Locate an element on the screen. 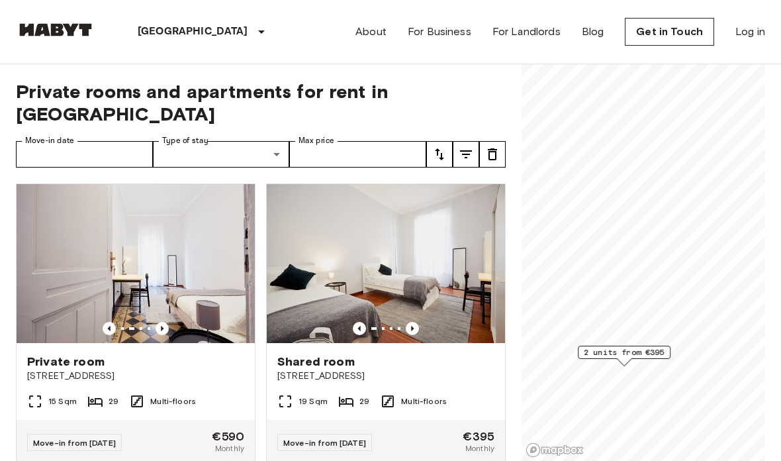  a: Mapbox logo is located at coordinates (555, 450).